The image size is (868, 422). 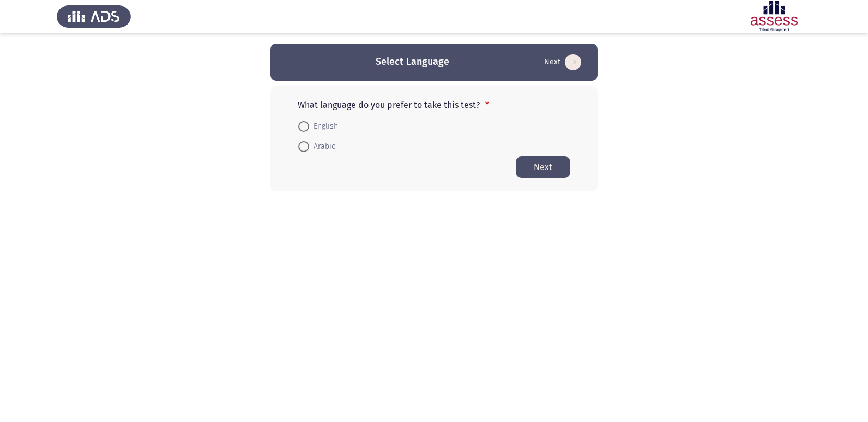 I want to click on span: English, so click(x=323, y=126).